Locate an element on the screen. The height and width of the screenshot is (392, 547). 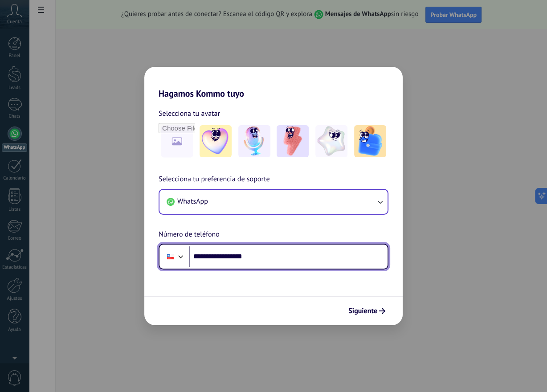
span: WhatsApp is located at coordinates (192, 201).